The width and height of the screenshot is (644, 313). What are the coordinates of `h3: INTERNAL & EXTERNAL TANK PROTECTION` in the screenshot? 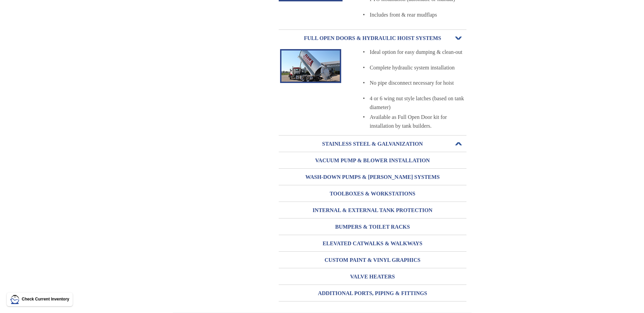 It's located at (372, 210).